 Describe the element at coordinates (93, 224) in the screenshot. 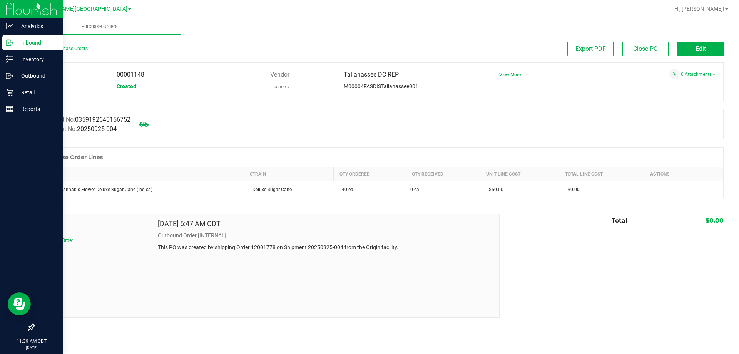

I see `span: Notes` at that location.